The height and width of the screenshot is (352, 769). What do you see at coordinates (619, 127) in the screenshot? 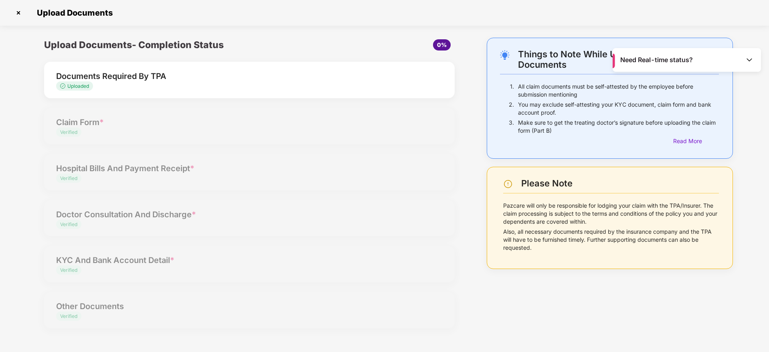
I see `p: Make sure to get the treating doctor’s signature before uploading the claim form (Part B)` at bounding box center [619, 127].